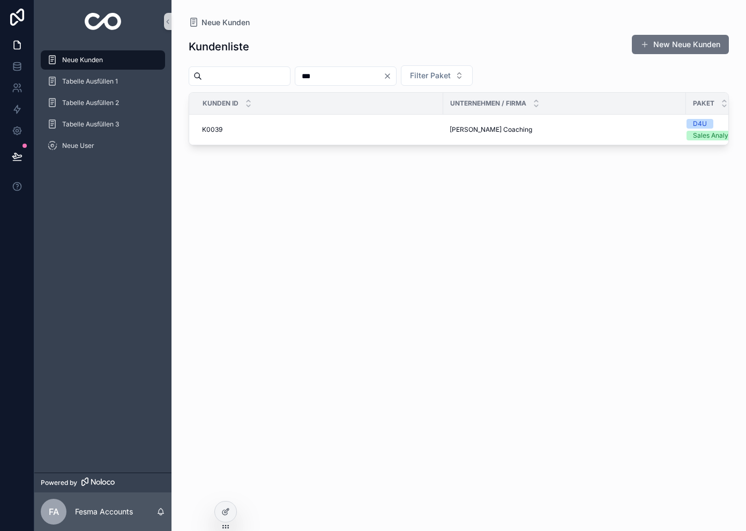  What do you see at coordinates (716, 136) in the screenshot?
I see `div: Sales Analytics` at bounding box center [716, 136].